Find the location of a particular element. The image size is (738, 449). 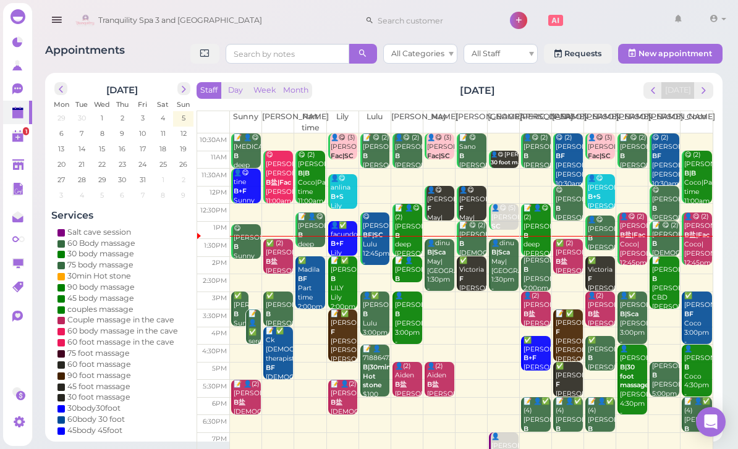

span: 9 is located at coordinates (122, 133).